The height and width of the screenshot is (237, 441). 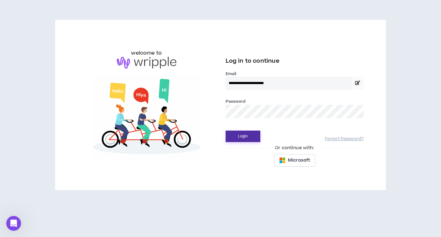 I want to click on span: Log in to continue, so click(x=253, y=61).